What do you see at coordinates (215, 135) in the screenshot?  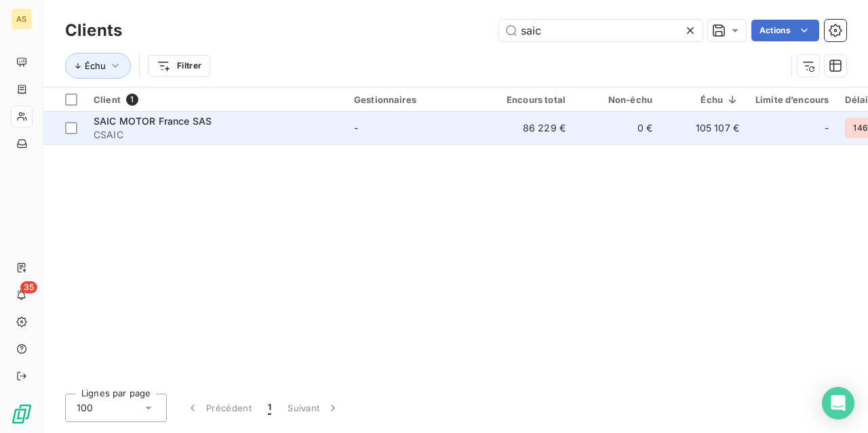 I see `span: CSAIC` at bounding box center [215, 135].